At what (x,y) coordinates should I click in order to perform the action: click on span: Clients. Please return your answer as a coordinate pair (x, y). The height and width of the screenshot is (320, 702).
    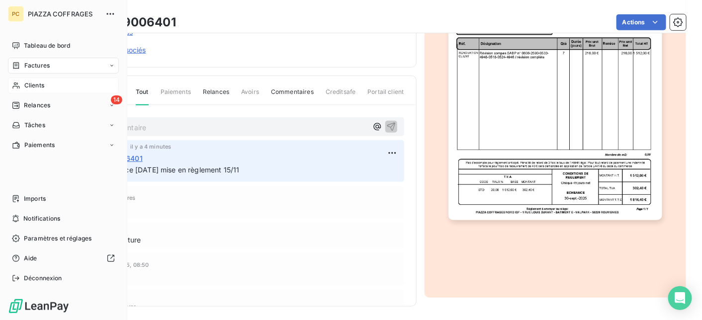
    Looking at the image, I should click on (34, 86).